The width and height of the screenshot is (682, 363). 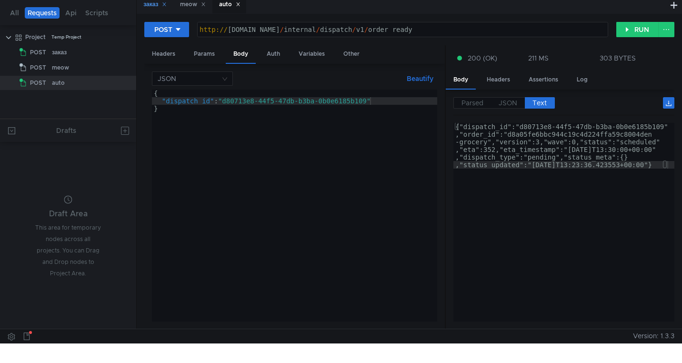 I want to click on span: JSON, so click(x=508, y=103).